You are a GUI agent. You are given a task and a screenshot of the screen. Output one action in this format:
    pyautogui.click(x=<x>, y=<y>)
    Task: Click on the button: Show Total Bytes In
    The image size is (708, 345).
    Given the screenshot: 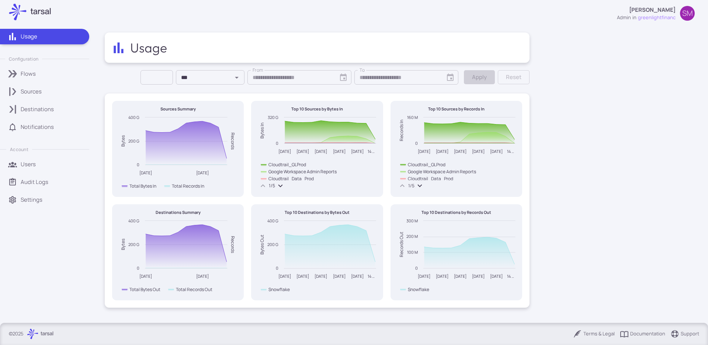 What is the action you would take?
    pyautogui.click(x=139, y=186)
    